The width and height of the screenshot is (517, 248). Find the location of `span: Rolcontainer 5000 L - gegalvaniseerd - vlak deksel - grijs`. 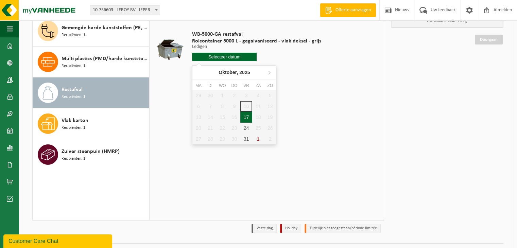

span: Rolcontainer 5000 L - gegalvaniseerd - vlak deksel - grijs is located at coordinates (256, 41).